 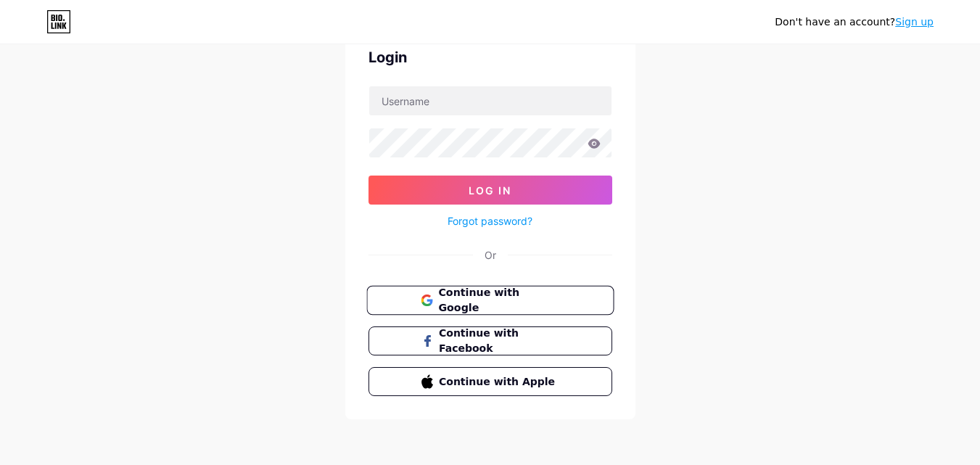 What do you see at coordinates (491, 101) in the screenshot?
I see `input: Username` at bounding box center [491, 101].